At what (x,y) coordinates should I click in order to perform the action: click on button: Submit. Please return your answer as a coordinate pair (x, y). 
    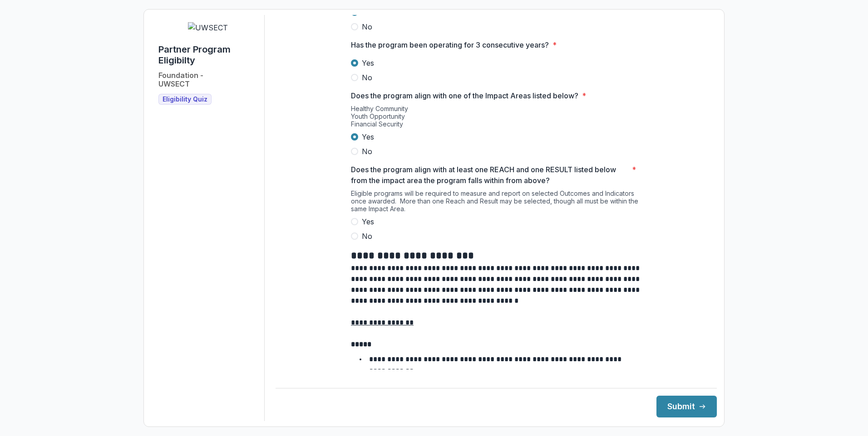
    Looking at the image, I should click on (686, 407).